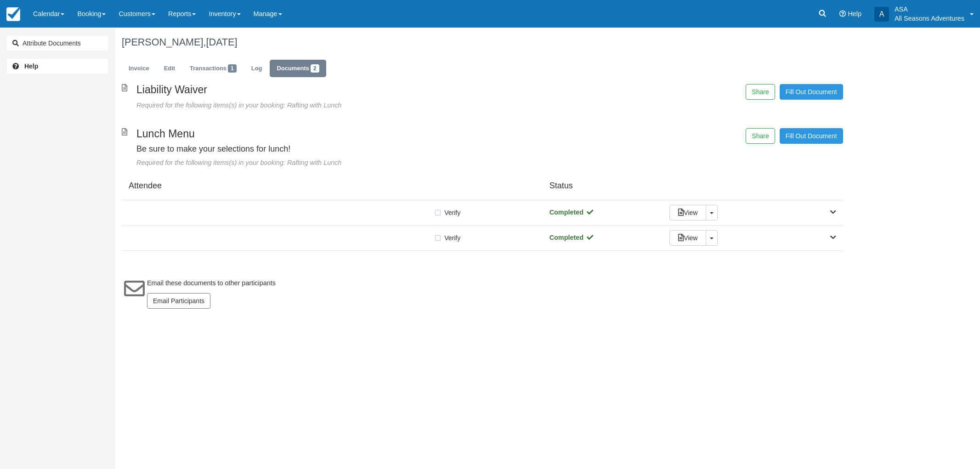 The height and width of the screenshot is (469, 980). Describe the element at coordinates (179, 301) in the screenshot. I see `button: Email Participants` at that location.